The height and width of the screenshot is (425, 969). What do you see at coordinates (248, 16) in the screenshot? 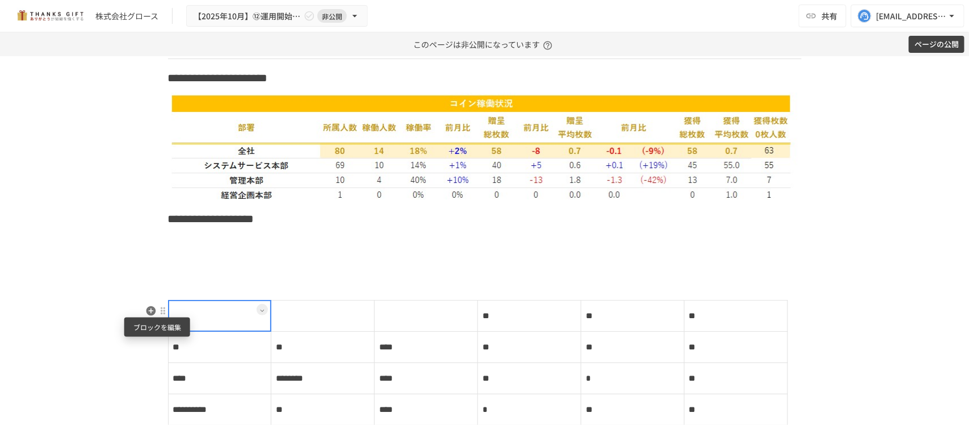
I see `span: 【2025年10月】⑫運用開始後7回目振り返りMTG` at bounding box center [248, 16].